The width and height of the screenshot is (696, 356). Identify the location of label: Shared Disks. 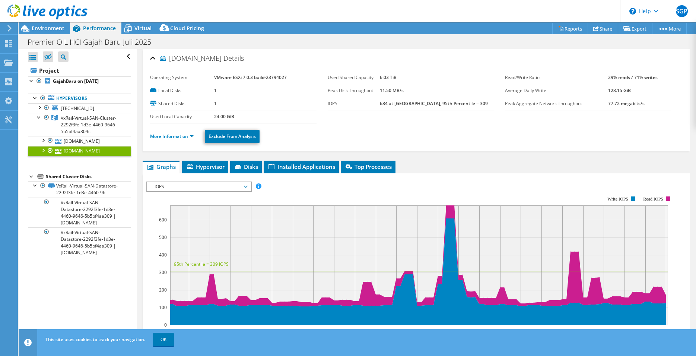
(182, 103).